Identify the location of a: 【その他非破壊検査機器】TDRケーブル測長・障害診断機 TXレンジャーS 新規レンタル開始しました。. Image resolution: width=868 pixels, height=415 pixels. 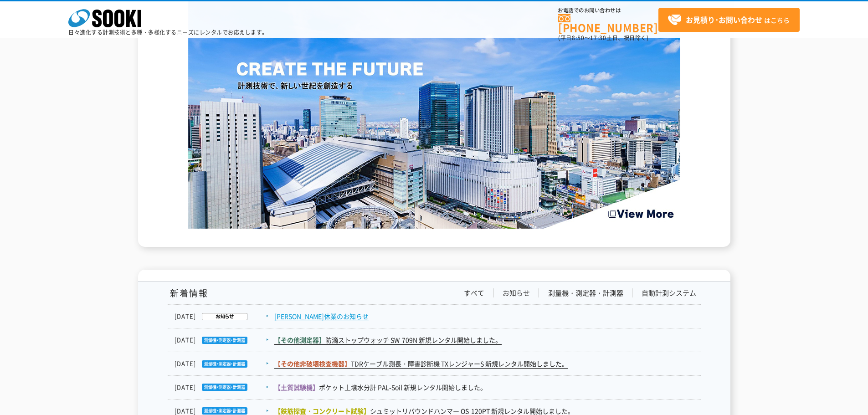
(420, 364).